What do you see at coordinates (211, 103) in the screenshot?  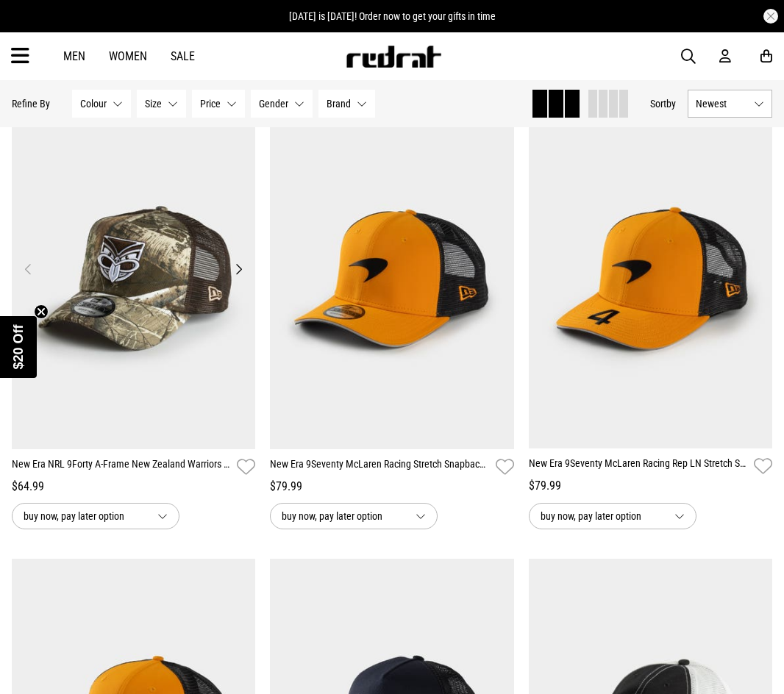 I see `span: Price` at bounding box center [211, 103].